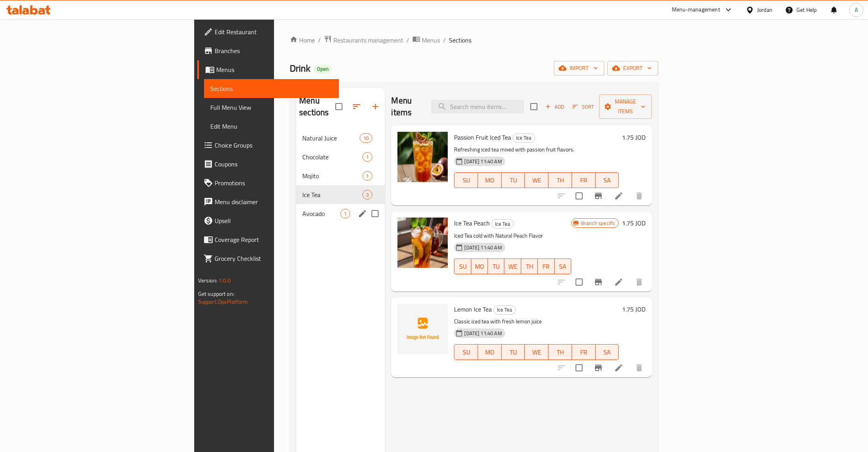 The width and height of the screenshot is (868, 452). What do you see at coordinates (555, 107) in the screenshot?
I see `span: Add` at bounding box center [555, 107].